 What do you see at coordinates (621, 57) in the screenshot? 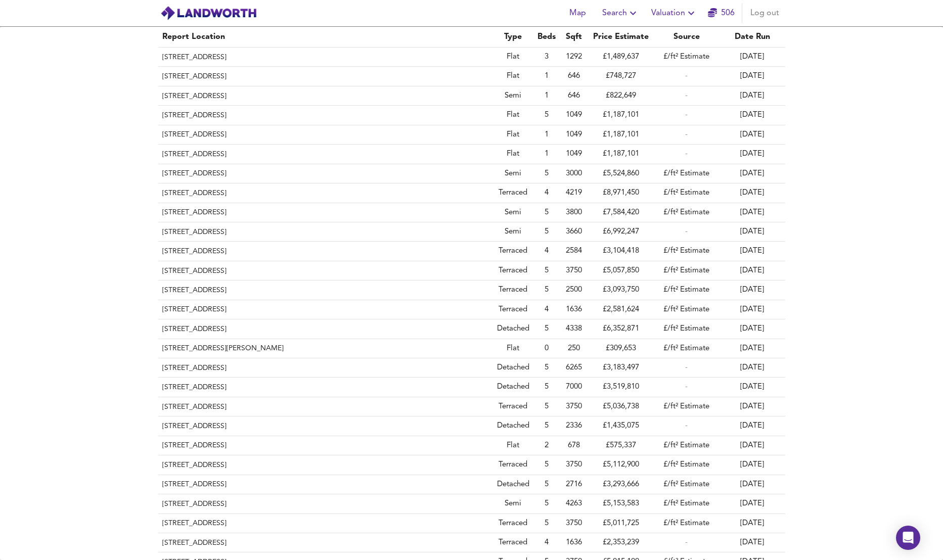
I see `td: £1,489,637` at bounding box center [621, 57].